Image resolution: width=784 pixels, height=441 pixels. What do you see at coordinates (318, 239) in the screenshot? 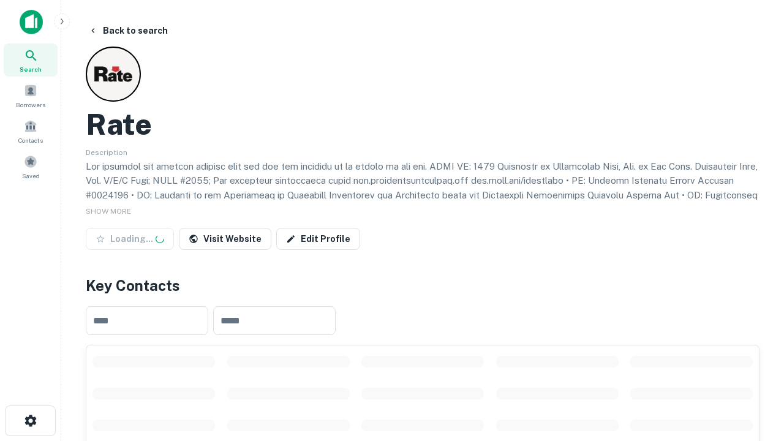
I see `a: Edit Profile` at bounding box center [318, 239].